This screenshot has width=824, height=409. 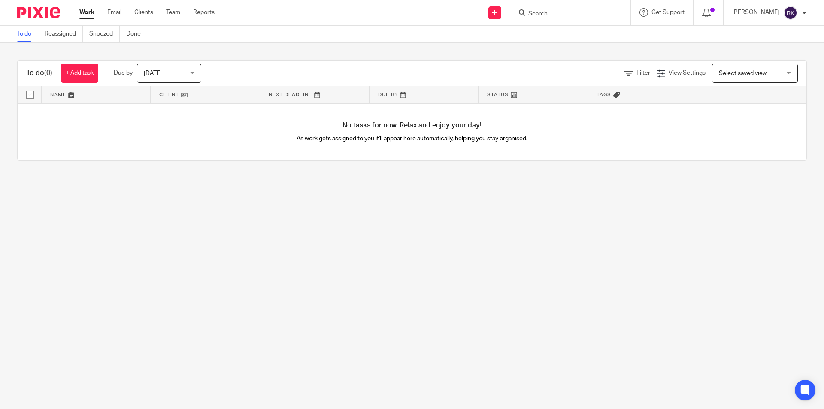 What do you see at coordinates (64, 34) in the screenshot?
I see `a: Reassigned` at bounding box center [64, 34].